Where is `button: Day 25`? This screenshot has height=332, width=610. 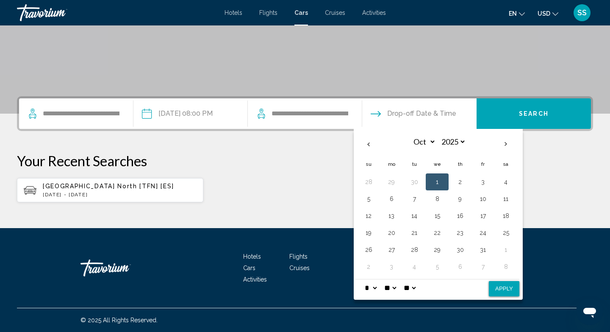
button: Day 25 is located at coordinates (506, 233).